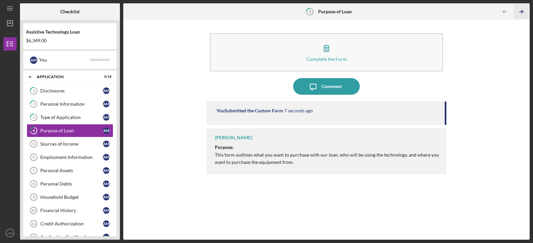 This screenshot has height=243, width=533. Describe the element at coordinates (72, 237) in the screenshot. I see `div: Application Certification` at that location.